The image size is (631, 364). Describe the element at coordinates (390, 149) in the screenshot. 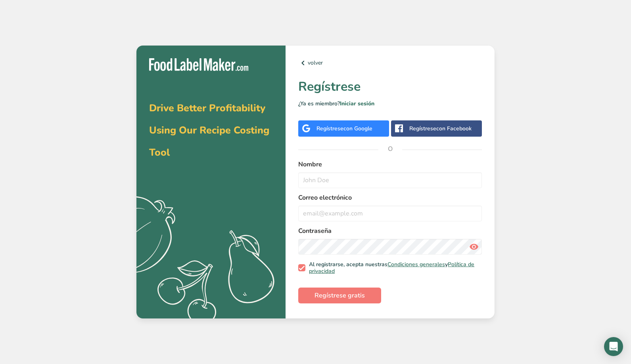

I see `span: O` at that location.